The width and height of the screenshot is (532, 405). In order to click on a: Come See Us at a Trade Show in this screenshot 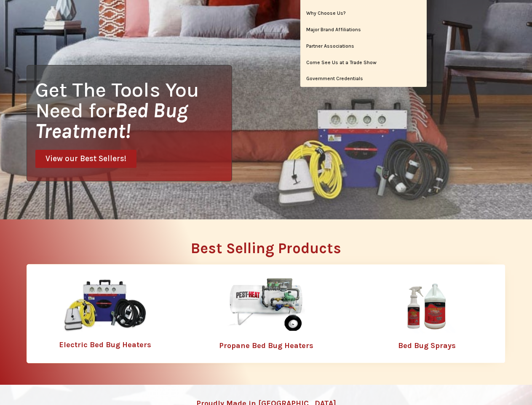, I will do `click(364, 63)`.